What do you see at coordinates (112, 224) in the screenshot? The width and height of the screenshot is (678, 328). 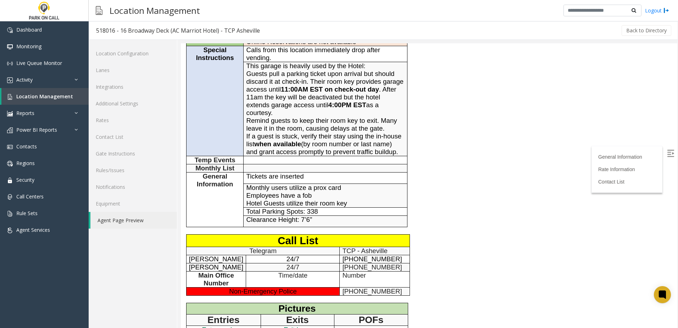 I see `span: 24/7` at bounding box center [112, 224].